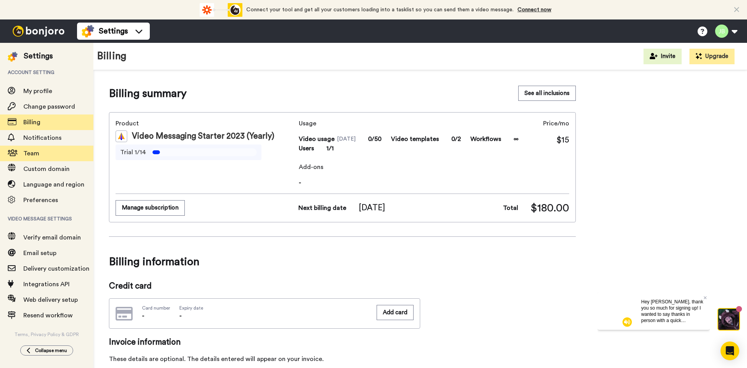 The image size is (747, 368). I want to click on span: Credit card, so click(265, 286).